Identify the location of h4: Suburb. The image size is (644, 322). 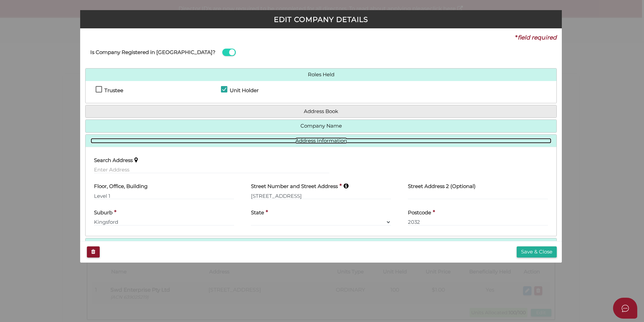
(103, 212).